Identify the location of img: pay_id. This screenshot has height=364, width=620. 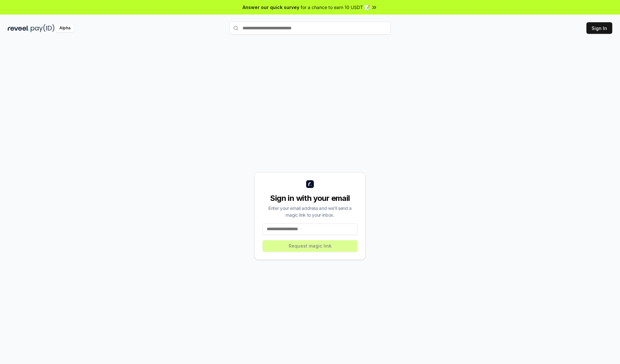
(43, 28).